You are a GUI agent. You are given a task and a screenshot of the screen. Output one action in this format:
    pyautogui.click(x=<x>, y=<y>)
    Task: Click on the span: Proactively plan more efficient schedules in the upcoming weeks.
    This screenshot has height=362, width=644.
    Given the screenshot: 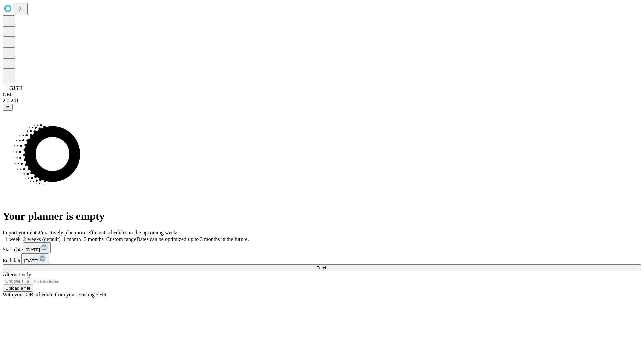 What is the action you would take?
    pyautogui.click(x=110, y=232)
    